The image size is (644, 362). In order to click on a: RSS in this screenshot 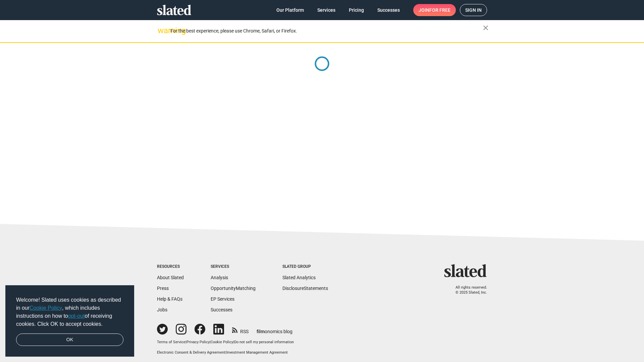, I will do `click(240, 329)`.